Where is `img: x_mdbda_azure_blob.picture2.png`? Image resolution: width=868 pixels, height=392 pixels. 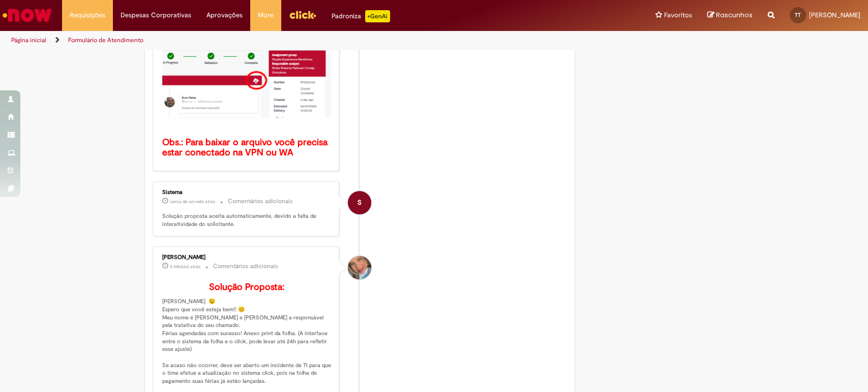 img: x_mdbda_azure_blob.picture2.png is located at coordinates (246, 79).